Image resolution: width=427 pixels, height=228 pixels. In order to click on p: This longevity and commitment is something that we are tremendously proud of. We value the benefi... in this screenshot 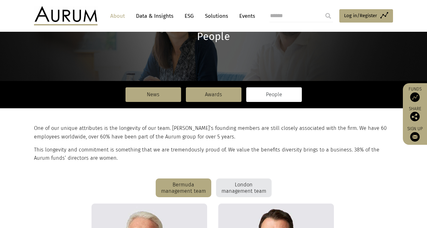, I will do `click(213, 154)`.